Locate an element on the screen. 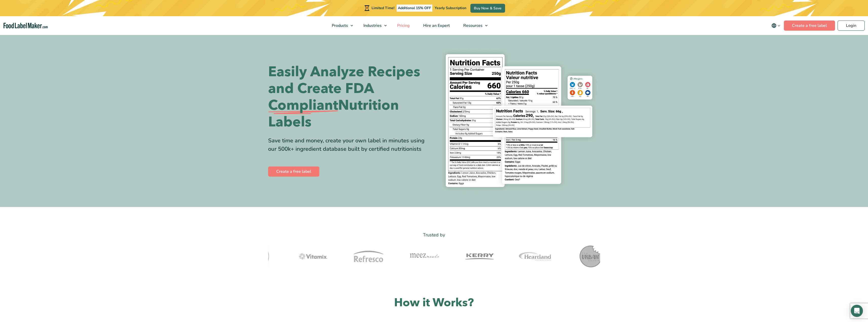  span: Hire an Expert is located at coordinates (436, 26).